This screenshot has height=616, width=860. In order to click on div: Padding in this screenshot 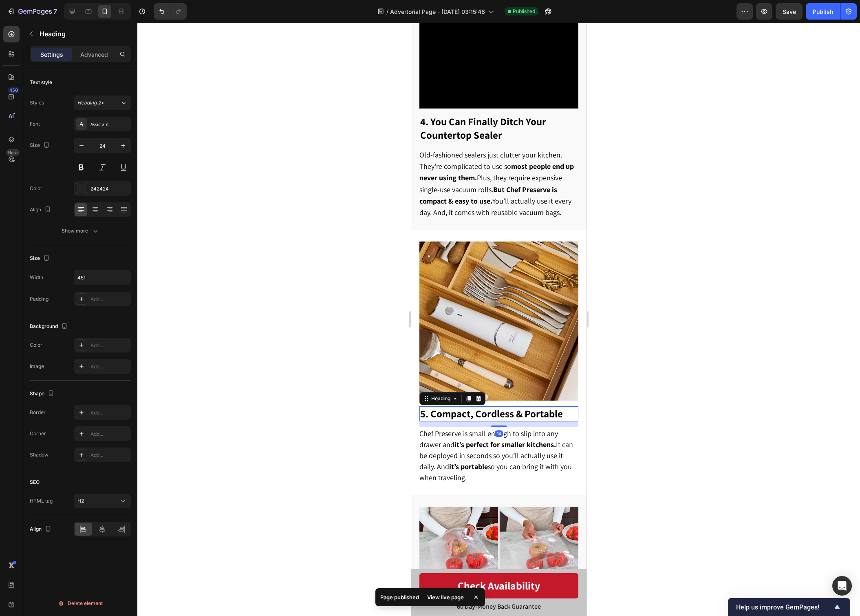, I will do `click(39, 299)`.